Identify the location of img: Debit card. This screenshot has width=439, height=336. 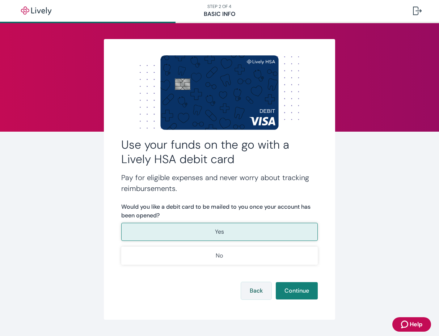
(219, 92).